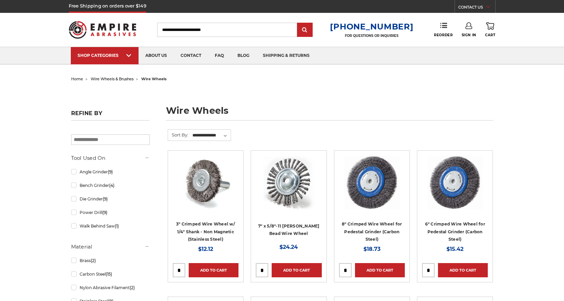  Describe the element at coordinates (477, 8) in the screenshot. I see `a: CONTACT US` at that location.